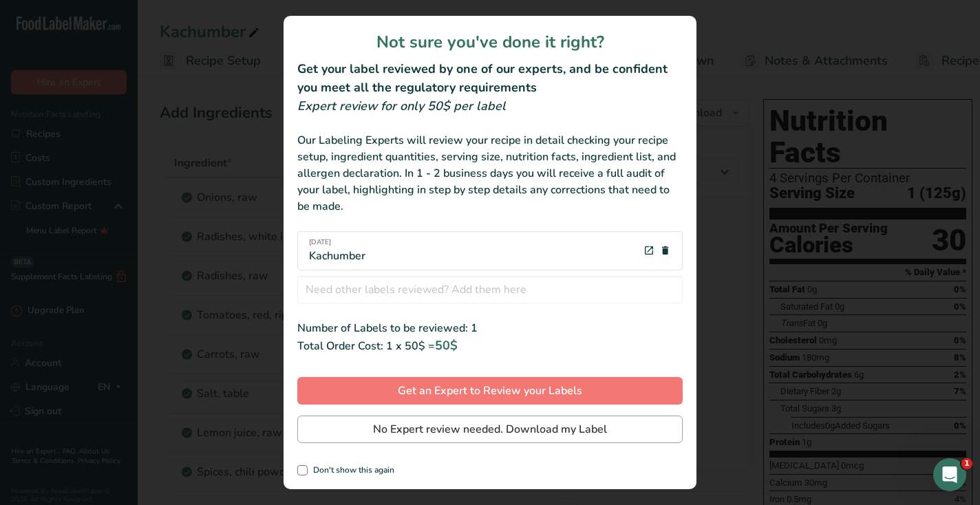  Describe the element at coordinates (967, 465) in the screenshot. I see `span: 1` at that location.